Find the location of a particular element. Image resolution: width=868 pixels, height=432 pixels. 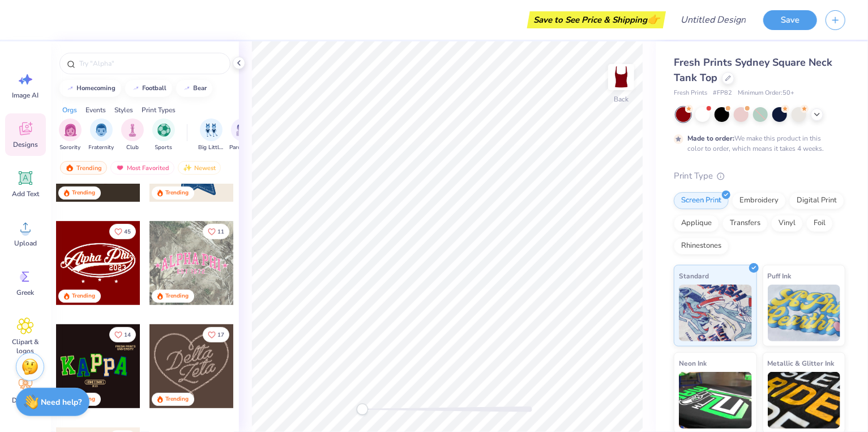

div: filter for Big Little Reveal is located at coordinates (211, 135).